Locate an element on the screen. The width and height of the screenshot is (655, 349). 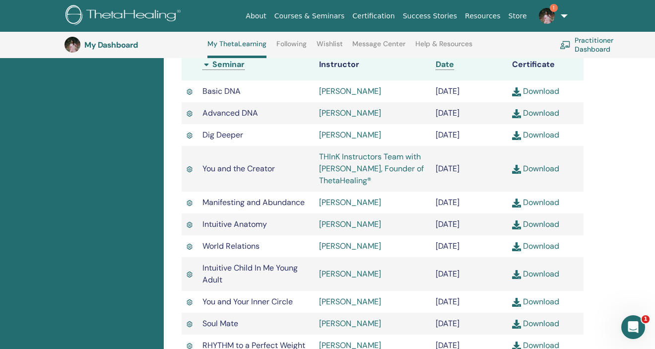
a: About is located at coordinates (256, 16).